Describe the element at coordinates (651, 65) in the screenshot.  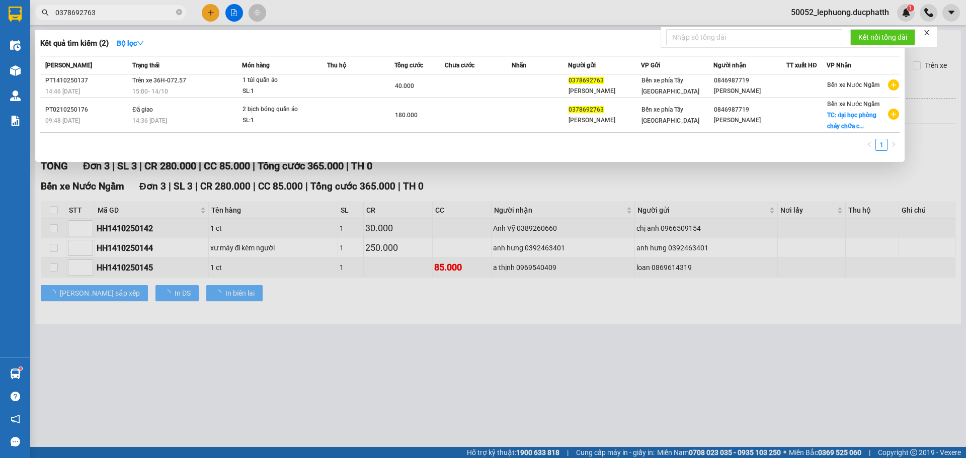
I see `span: VP Gửi` at that location.